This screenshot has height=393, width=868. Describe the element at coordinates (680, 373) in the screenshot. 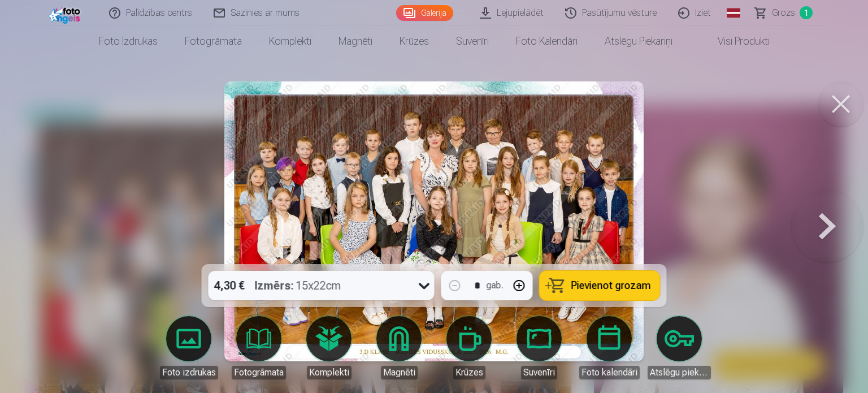

I see `div: Atslēgu piekariņi` at that location.